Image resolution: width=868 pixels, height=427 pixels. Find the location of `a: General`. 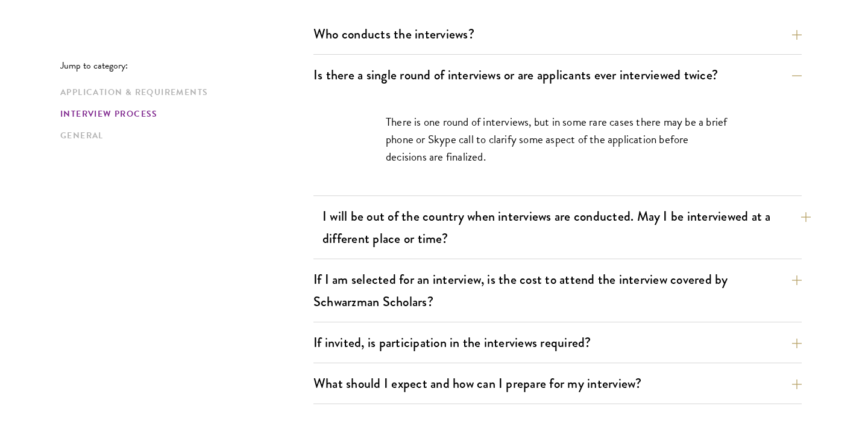

a: General is located at coordinates (183, 135).